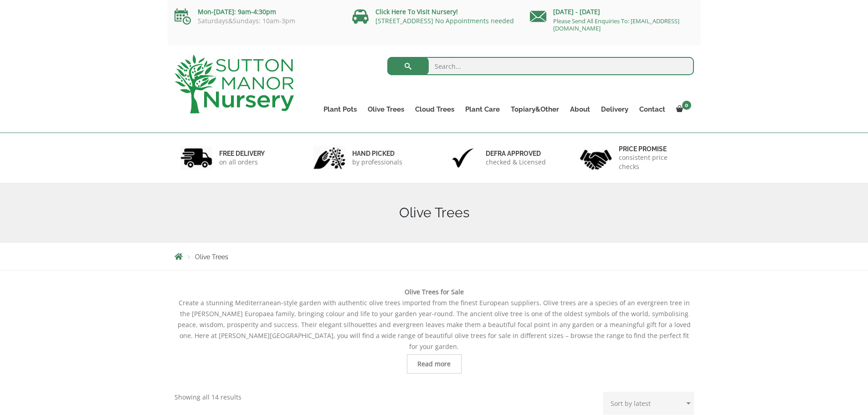 This screenshot has width=868, height=415. I want to click on a: Plant Care, so click(482, 109).